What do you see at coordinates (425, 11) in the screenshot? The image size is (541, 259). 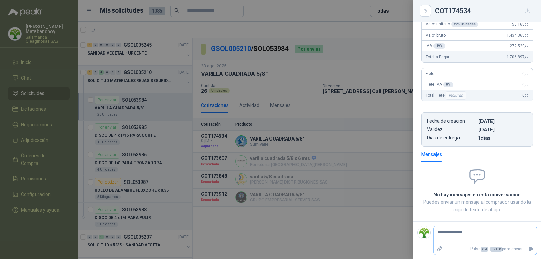 I see `button: Close` at bounding box center [425, 11].